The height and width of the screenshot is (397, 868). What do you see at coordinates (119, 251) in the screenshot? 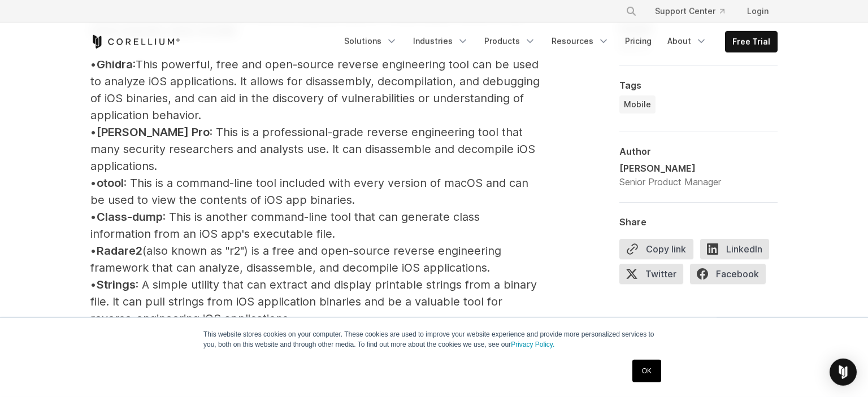
I see `span: Radare2` at bounding box center [119, 251].